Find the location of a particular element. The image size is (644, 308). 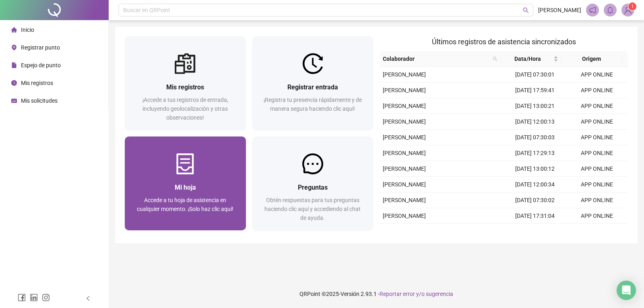

span: Mi hoja is located at coordinates (185, 187).